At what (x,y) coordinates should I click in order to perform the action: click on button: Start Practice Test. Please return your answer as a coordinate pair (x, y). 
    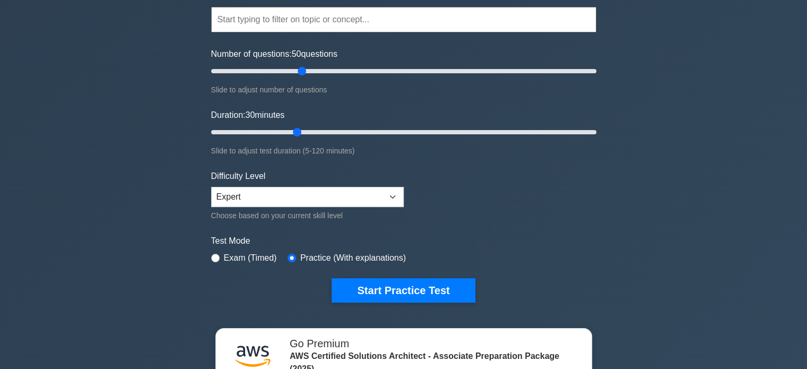
    Looking at the image, I should click on (403, 290).